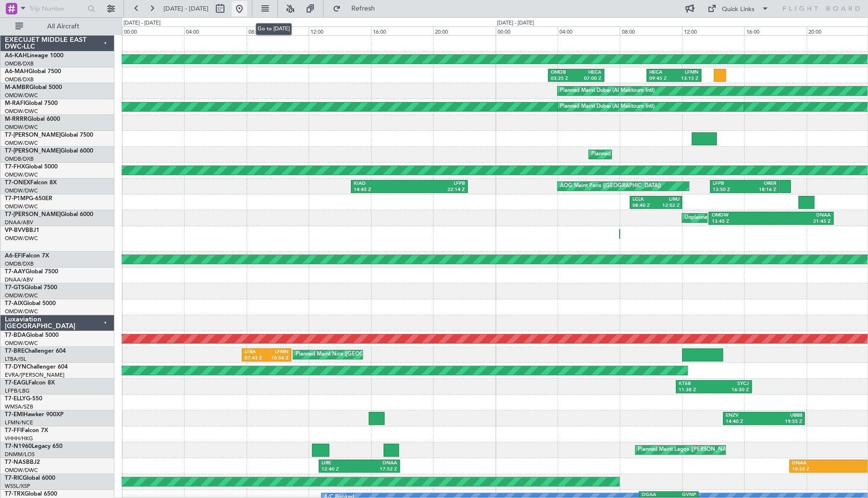 This screenshot has width=868, height=498. I want to click on div: 12:00, so click(340, 31).